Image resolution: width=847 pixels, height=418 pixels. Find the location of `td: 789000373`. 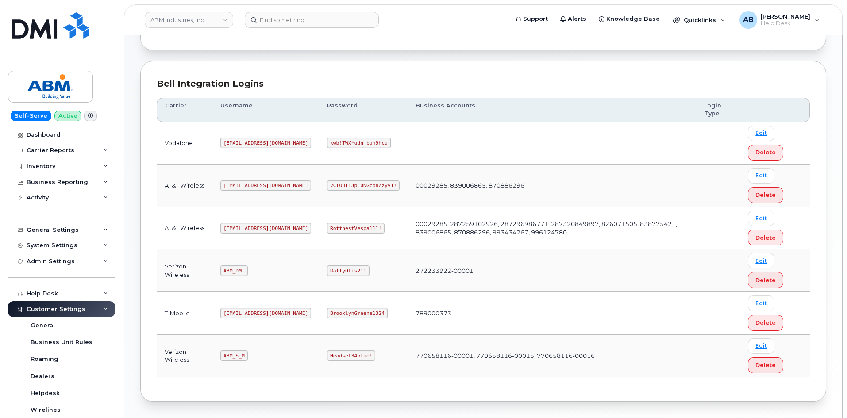

td: 789000373 is located at coordinates (552, 313).